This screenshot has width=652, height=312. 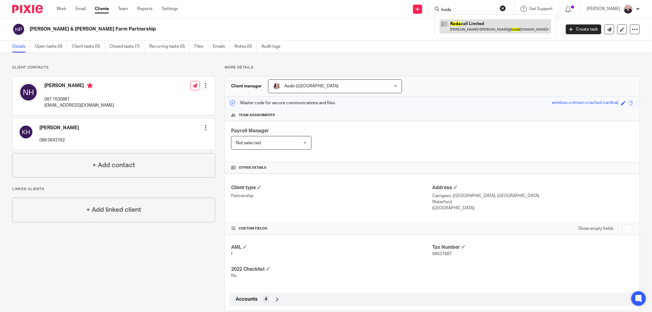 What do you see at coordinates (61, 9) in the screenshot?
I see `a: Work` at bounding box center [61, 9].